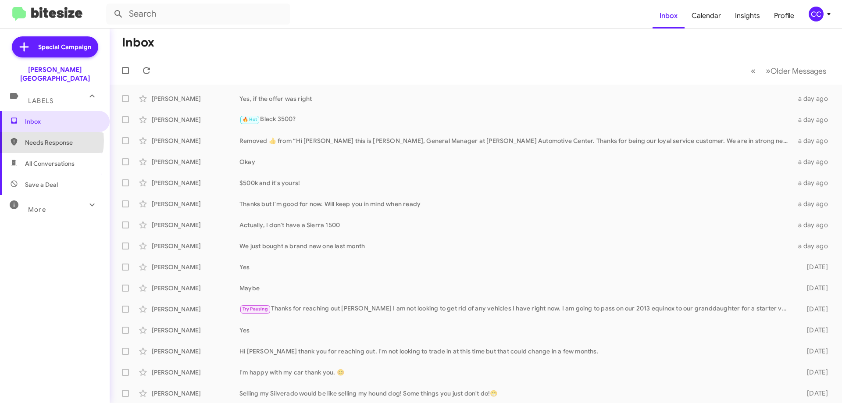 This screenshot has height=403, width=842. What do you see at coordinates (785, 16) in the screenshot?
I see `span: Profile` at bounding box center [785, 16].